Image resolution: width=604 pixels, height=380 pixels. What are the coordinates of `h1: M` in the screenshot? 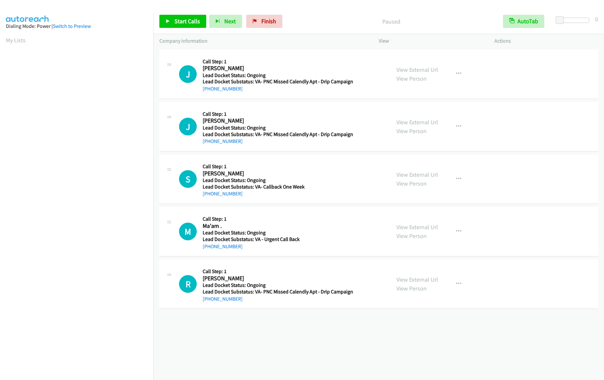 It's located at (188, 232).